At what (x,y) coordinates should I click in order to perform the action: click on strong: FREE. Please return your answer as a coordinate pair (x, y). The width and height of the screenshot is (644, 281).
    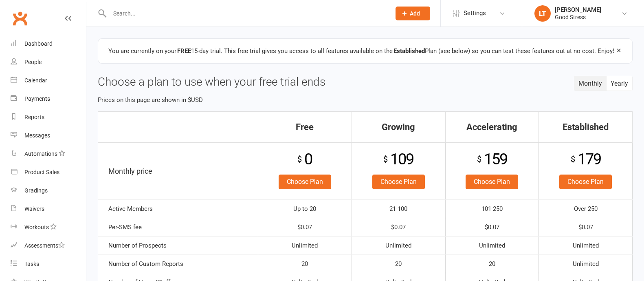
    Looking at the image, I should click on (184, 51).